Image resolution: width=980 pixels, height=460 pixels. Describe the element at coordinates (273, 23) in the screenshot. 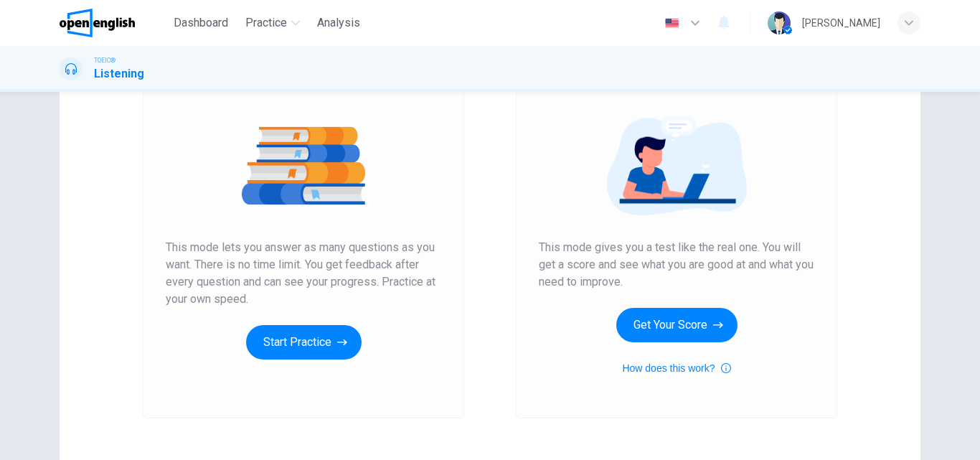

I see `button: Practice` at that location.